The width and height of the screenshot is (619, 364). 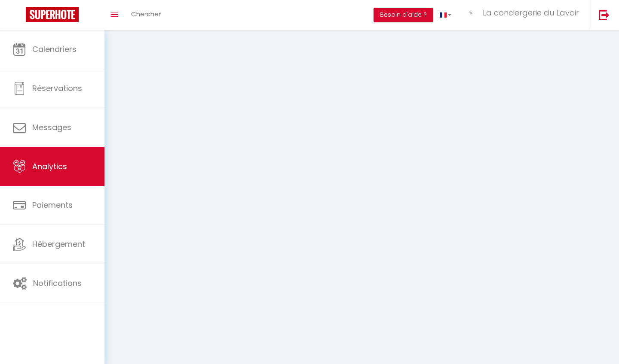 What do you see at coordinates (531, 12) in the screenshot?
I see `span: La conciergerie du Lavoir` at bounding box center [531, 12].